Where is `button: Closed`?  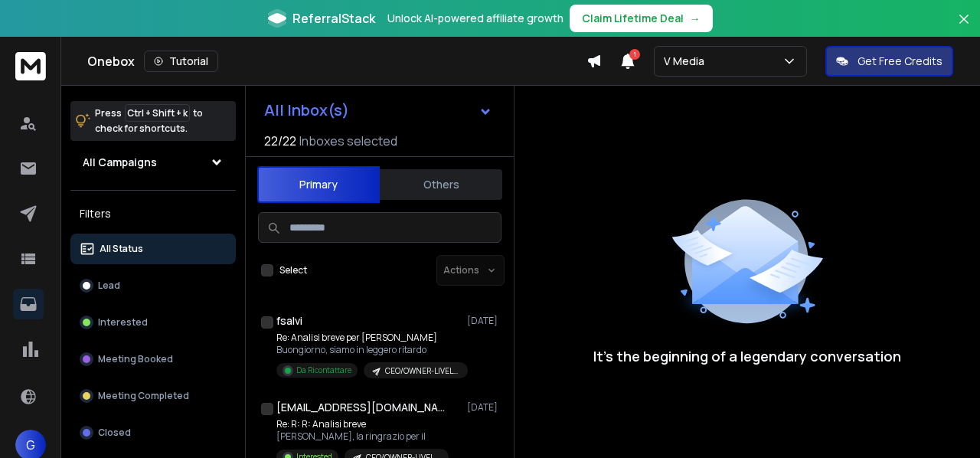
button: Closed is located at coordinates (153, 433).